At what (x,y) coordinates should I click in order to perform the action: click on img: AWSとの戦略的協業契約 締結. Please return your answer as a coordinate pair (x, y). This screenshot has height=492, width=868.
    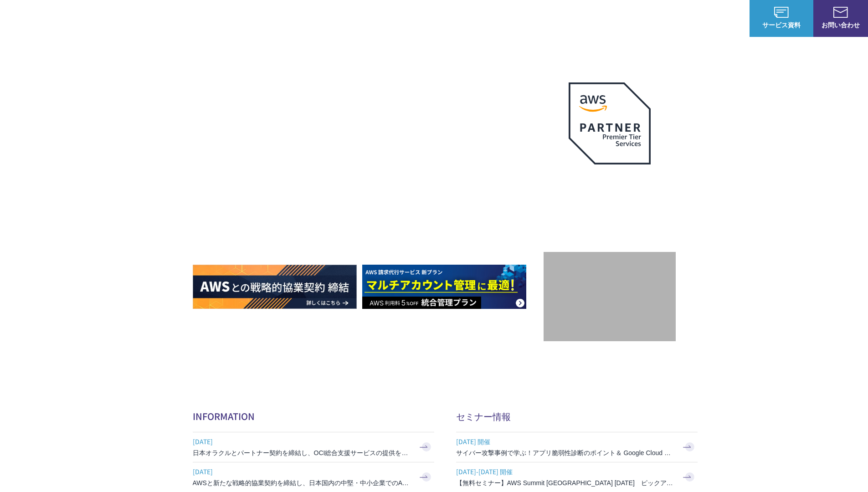
    Looking at the image, I should click on (275, 287).